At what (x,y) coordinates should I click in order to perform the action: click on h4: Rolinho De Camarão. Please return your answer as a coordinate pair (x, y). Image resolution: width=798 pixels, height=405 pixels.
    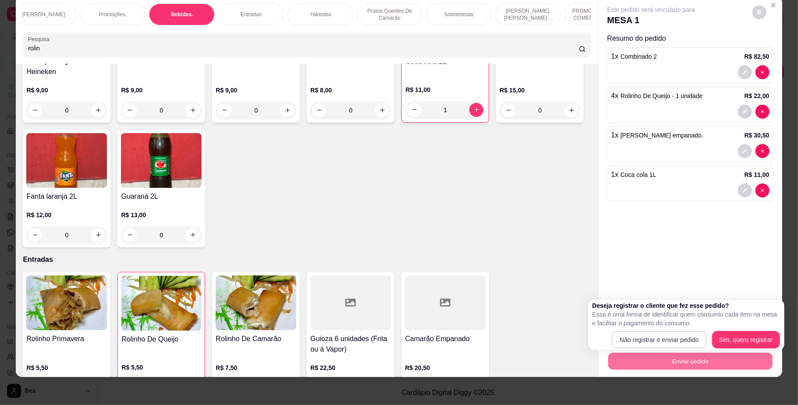
    Looking at the image, I should click on (256, 339).